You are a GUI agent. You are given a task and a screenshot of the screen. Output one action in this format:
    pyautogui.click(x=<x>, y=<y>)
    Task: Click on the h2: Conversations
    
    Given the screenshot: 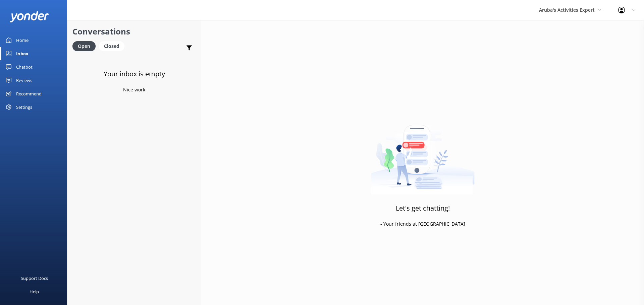 What is the action you would take?
    pyautogui.click(x=134, y=32)
    